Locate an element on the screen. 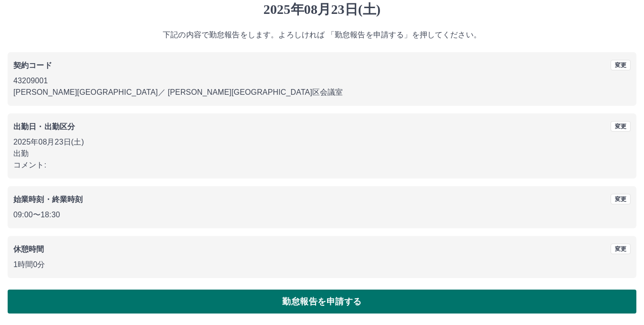 The image size is (644, 325). p: 2025年08月23日(土) is located at coordinates (322, 142).